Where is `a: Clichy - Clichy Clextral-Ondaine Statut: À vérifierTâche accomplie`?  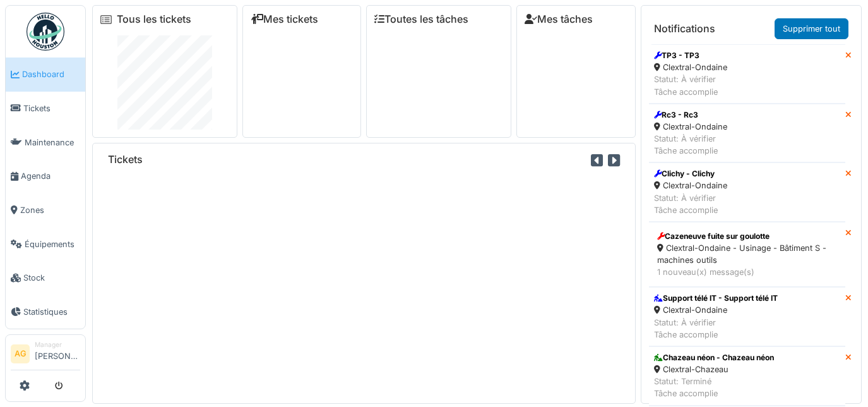 a: Clichy - Clichy Clextral-Ondaine Statut: À vérifierTâche accomplie is located at coordinates (747, 192).